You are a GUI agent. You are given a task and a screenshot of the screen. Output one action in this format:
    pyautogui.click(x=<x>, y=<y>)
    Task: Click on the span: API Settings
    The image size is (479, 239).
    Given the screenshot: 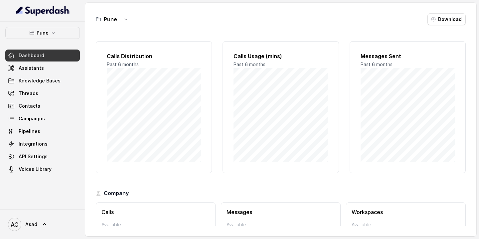 What is the action you would take?
    pyautogui.click(x=33, y=157)
    